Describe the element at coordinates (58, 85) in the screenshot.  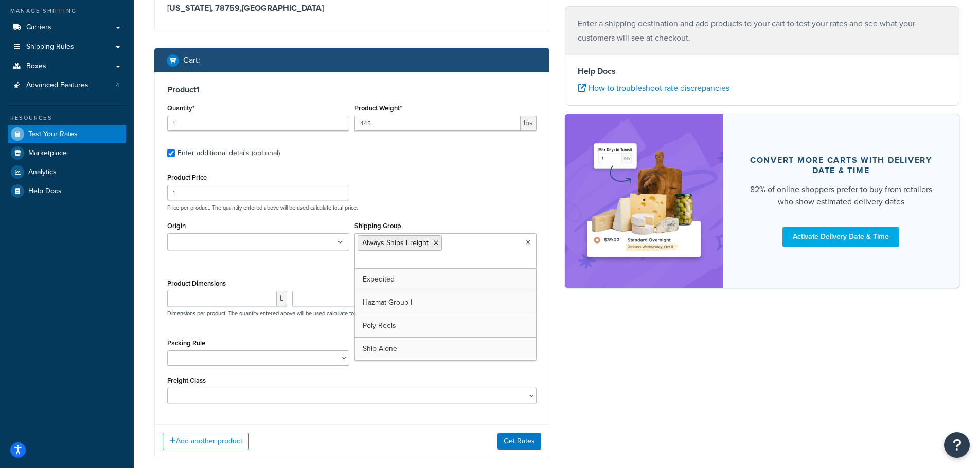
I see `span: Advanced Features` at that location.